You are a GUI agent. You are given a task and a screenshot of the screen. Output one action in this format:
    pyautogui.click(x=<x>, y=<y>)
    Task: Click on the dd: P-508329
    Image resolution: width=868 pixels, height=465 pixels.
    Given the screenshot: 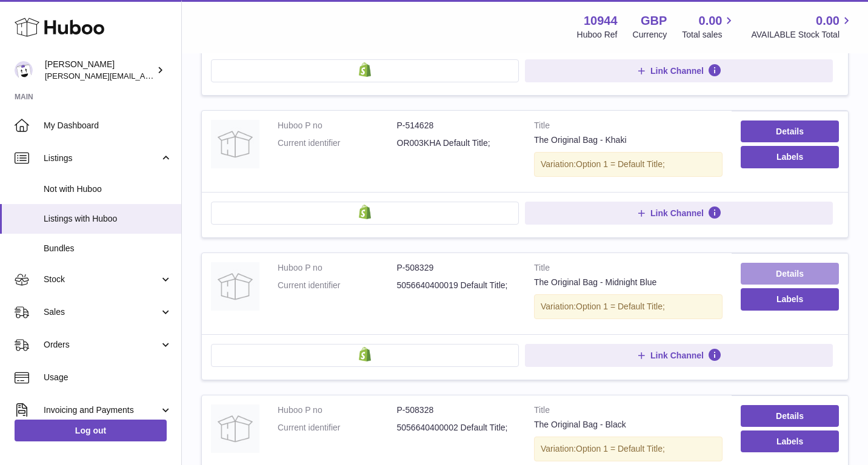 What is the action you would take?
    pyautogui.click(x=456, y=268)
    